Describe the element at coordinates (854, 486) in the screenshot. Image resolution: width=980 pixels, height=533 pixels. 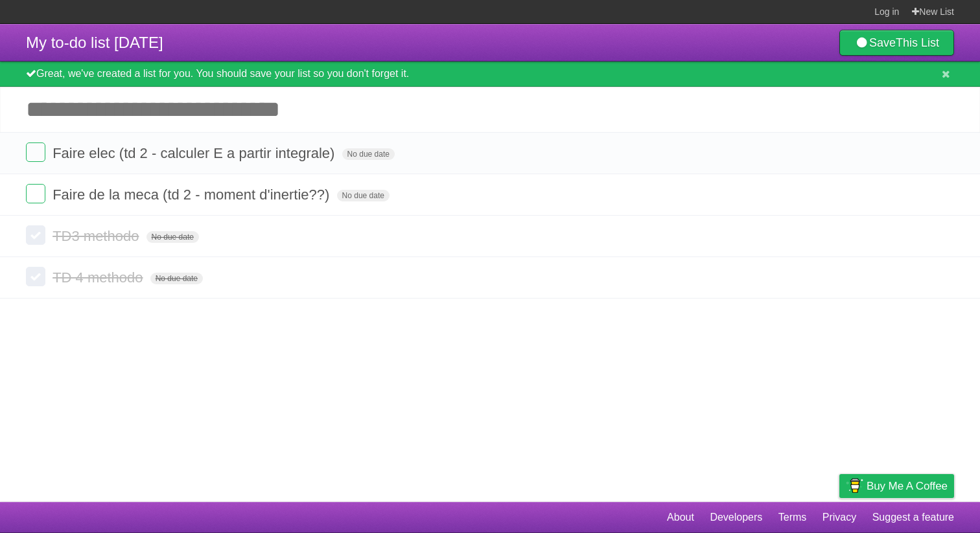
I see `img: Buy me a coffee` at that location.